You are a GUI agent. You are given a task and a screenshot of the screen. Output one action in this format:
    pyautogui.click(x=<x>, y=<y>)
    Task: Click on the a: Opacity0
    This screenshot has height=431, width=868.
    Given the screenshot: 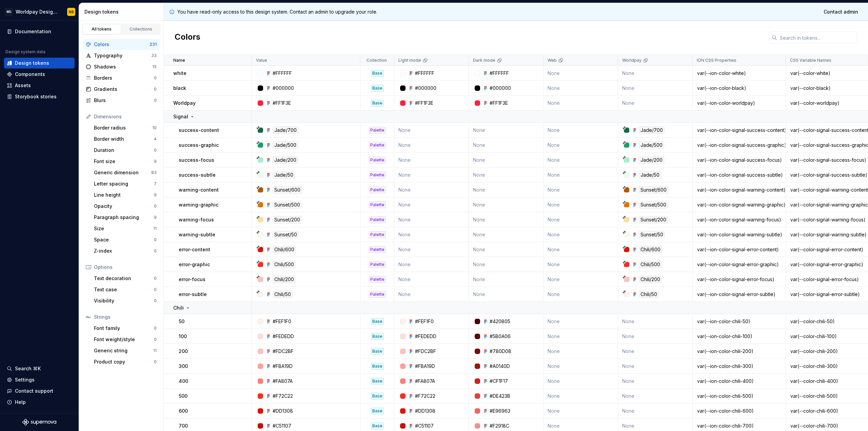 What is the action you would take?
    pyautogui.click(x=125, y=206)
    